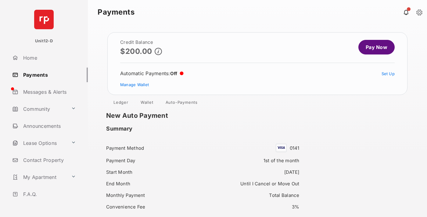 Image resolution: width=427 pixels, height=217 pixels. Describe the element at coordinates (49, 92) in the screenshot. I see `a: Messages & Alerts` at that location.